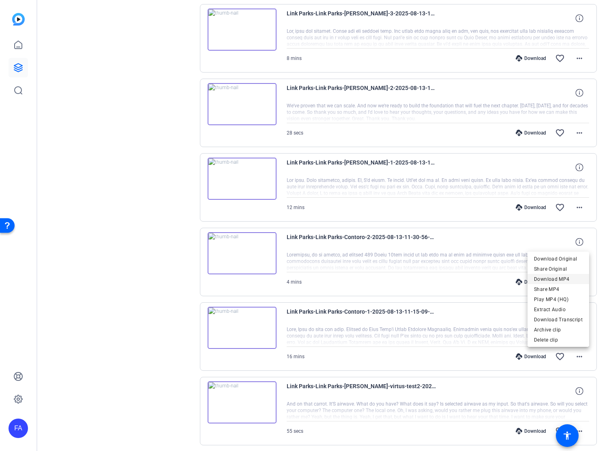  What do you see at coordinates (558, 269) in the screenshot?
I see `span: Share Original` at bounding box center [558, 269].